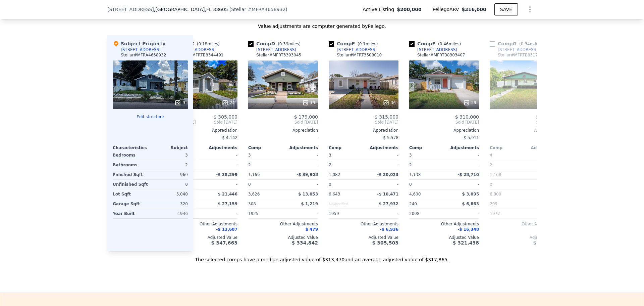 This screenshot has width=644, height=306. Describe the element at coordinates (131, 194) in the screenshot. I see `div: Lot Sqft` at that location.